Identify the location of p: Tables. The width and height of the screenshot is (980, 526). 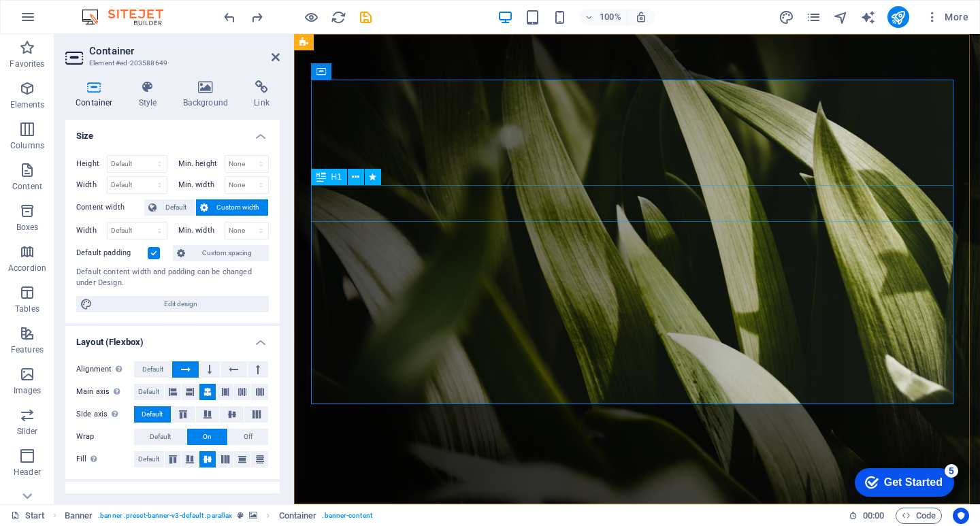
(27, 309).